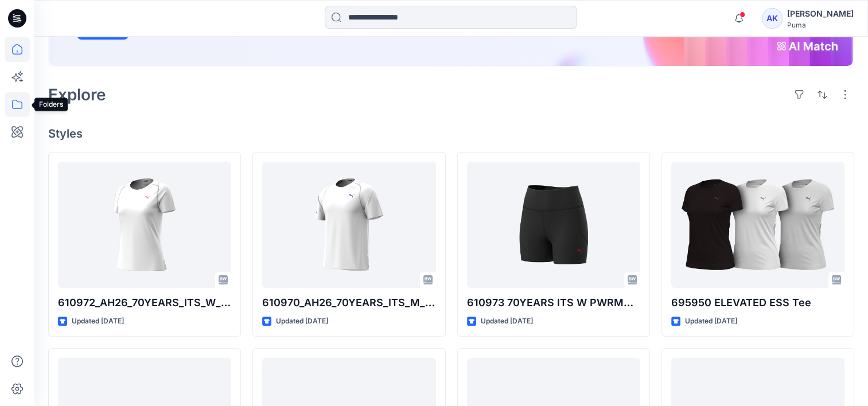 The image size is (868, 406). I want to click on div: Puma, so click(821, 25).